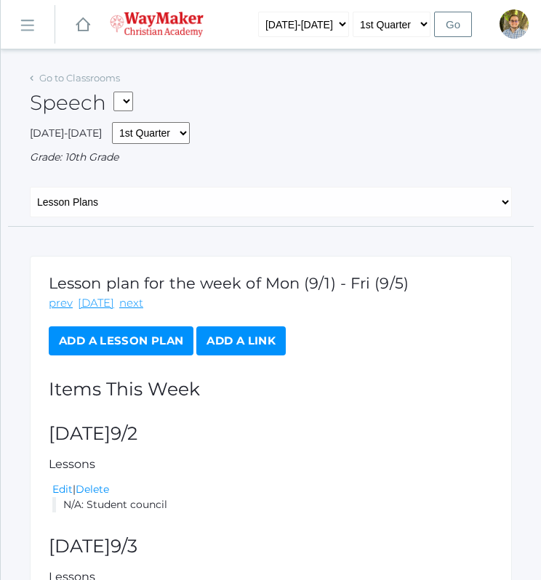  Describe the element at coordinates (271, 465) in the screenshot. I see `h5: Lessons` at that location.